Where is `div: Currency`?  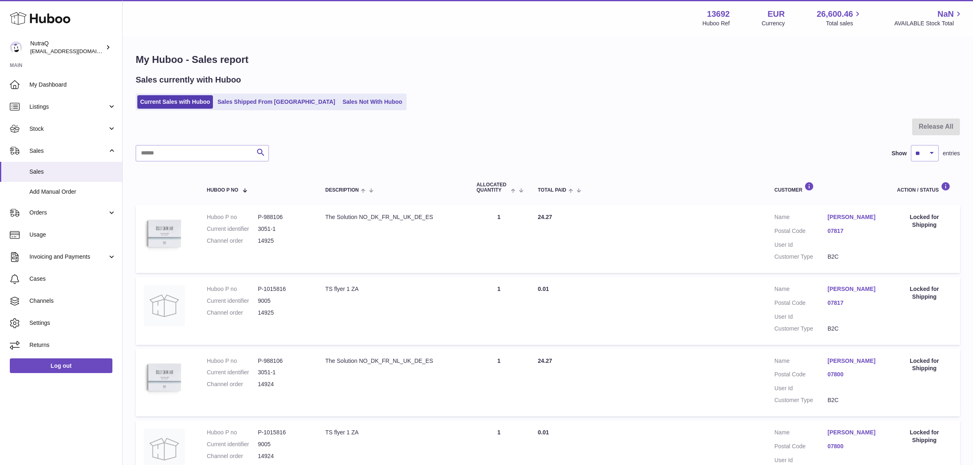 div: Currency is located at coordinates (773, 23).